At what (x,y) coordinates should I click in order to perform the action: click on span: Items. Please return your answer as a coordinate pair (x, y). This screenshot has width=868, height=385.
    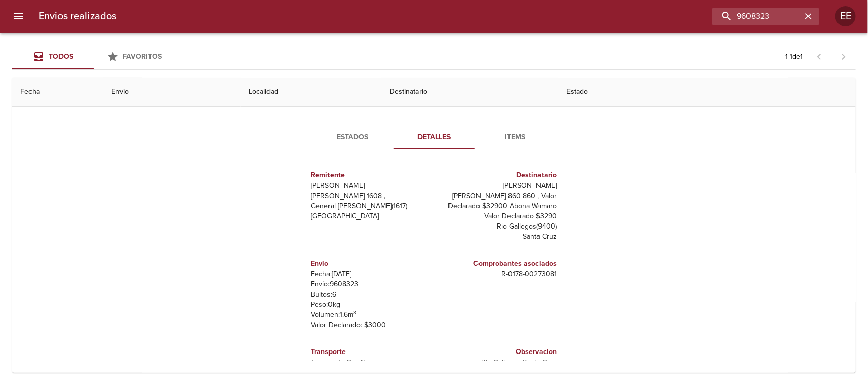
    Looking at the image, I should click on (515, 138).